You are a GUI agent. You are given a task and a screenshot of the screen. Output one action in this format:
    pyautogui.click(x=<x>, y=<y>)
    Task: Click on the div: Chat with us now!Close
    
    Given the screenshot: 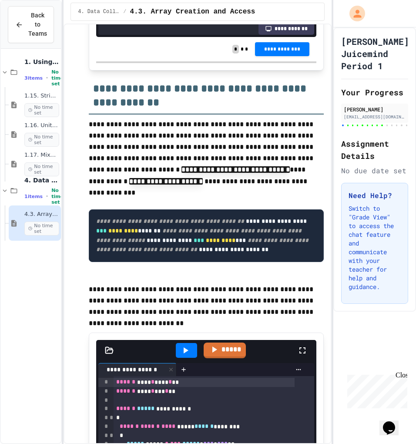 What is the action you would take?
    pyautogui.click(x=32, y=29)
    